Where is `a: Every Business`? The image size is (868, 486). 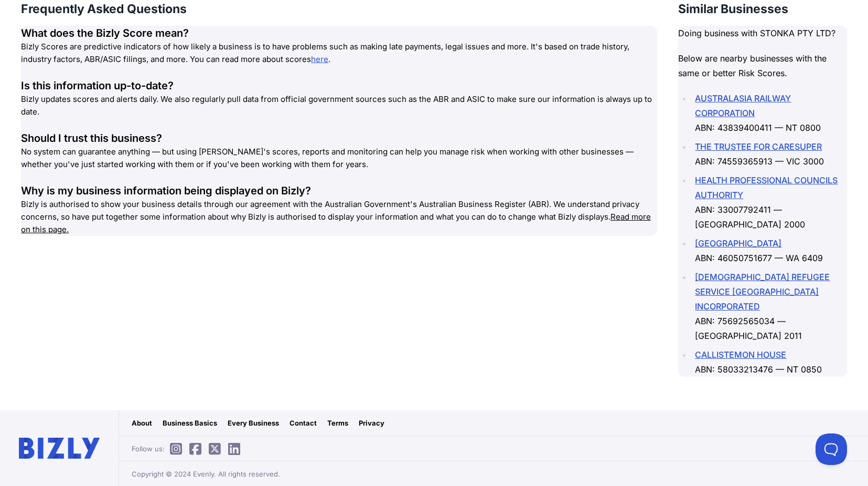
a: Every Business is located at coordinates (253, 423).